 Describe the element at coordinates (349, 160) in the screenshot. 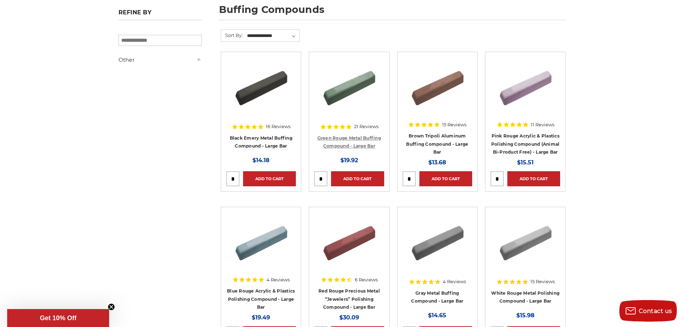

I see `span: $19.92` at that location.